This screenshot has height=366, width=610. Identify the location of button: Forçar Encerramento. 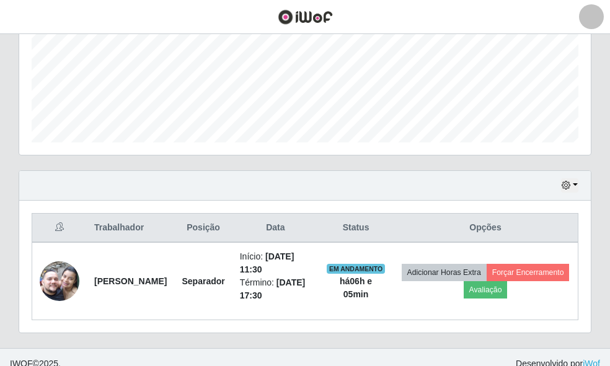
(528, 273).